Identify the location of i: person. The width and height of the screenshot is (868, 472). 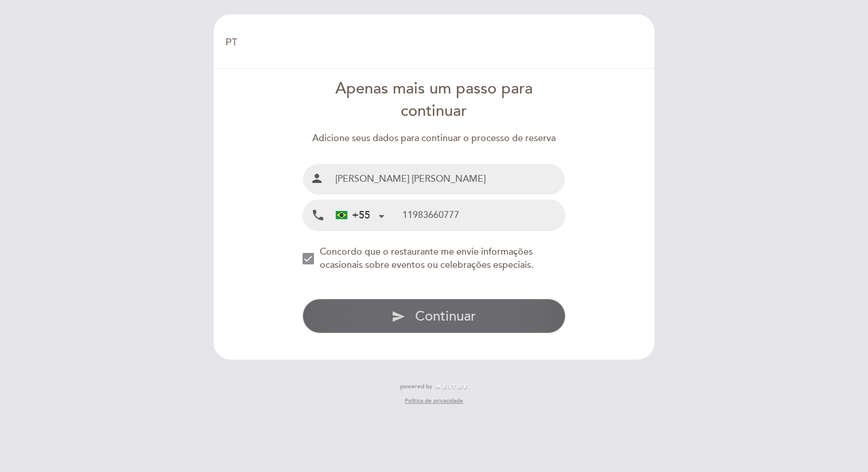
(317, 178).